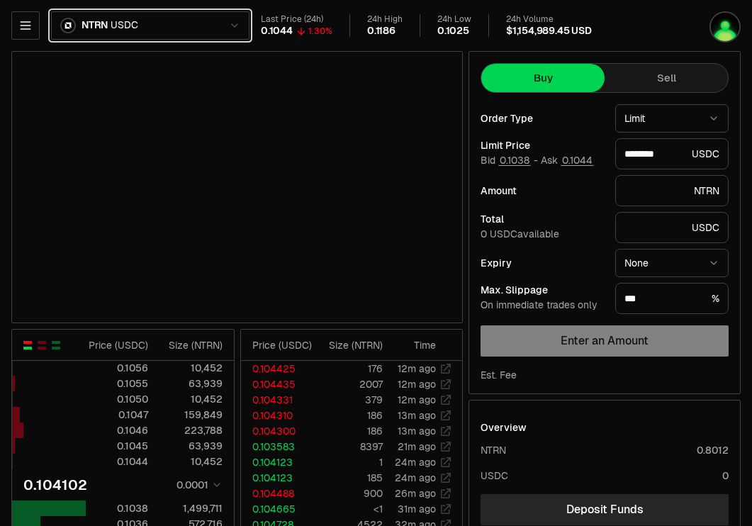 This screenshot has height=526, width=752. What do you see at coordinates (519, 234) in the screenshot?
I see `span: 0 USDC available` at bounding box center [519, 234].